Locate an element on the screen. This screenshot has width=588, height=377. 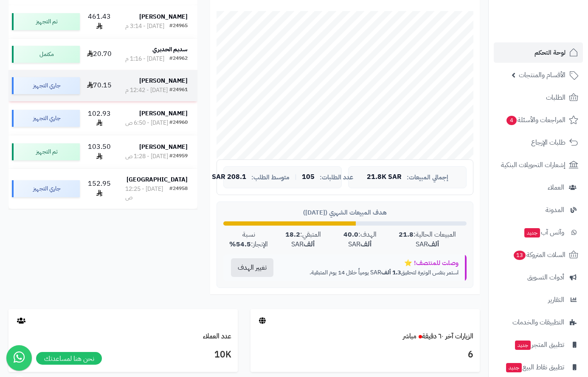
div: #24958 is located at coordinates (178, 194).